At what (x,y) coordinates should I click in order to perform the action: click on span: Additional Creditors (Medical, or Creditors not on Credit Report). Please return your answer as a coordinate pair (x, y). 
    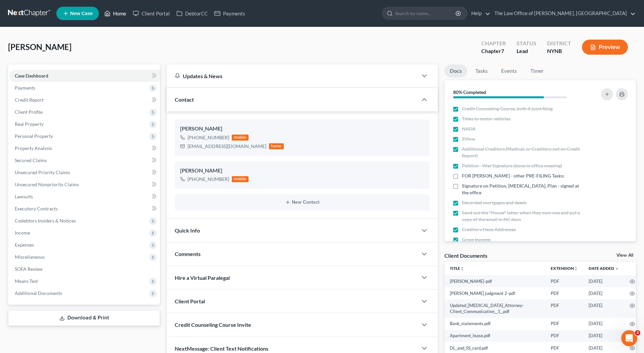
    Looking at the image, I should click on (522, 152).